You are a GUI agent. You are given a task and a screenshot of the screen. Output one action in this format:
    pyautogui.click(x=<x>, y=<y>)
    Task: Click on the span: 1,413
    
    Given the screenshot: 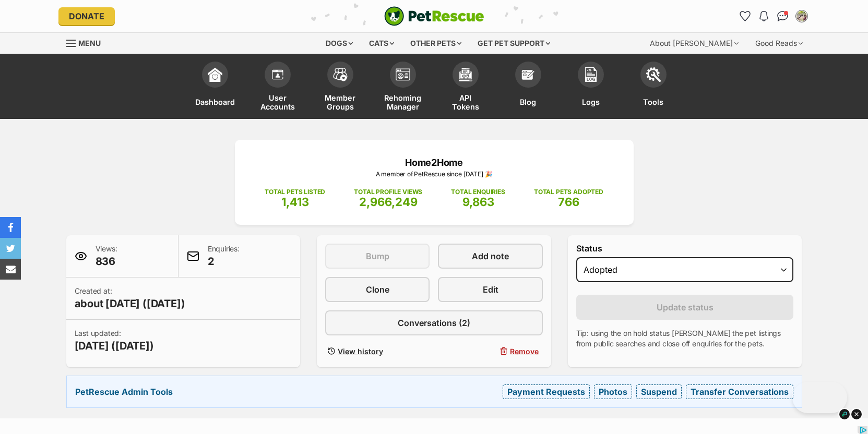 What is the action you would take?
    pyautogui.click(x=295, y=202)
    